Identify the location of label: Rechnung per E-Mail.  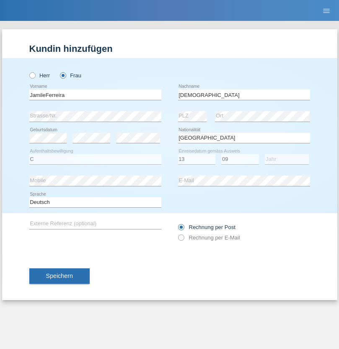
(209, 238).